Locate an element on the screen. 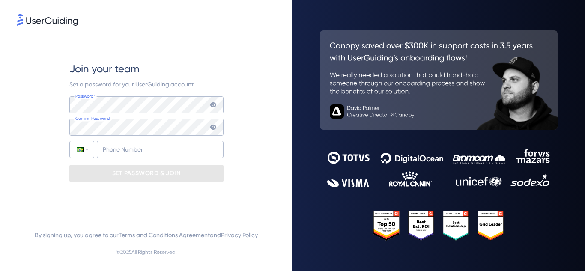  img: 9302ce2ac39453076f5bc0f2f2ca889b.svg is located at coordinates (439, 168).